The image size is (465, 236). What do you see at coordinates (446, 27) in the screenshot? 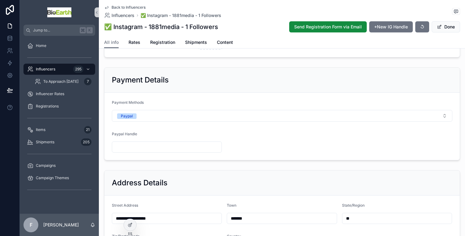
I see `button: Done` at bounding box center [446, 27].